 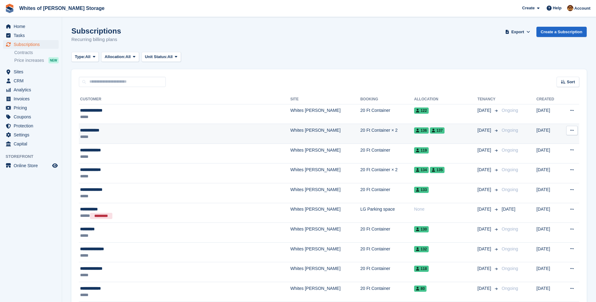 What do you see at coordinates (32, 166) in the screenshot?
I see `span: Online Store` at bounding box center [32, 166].